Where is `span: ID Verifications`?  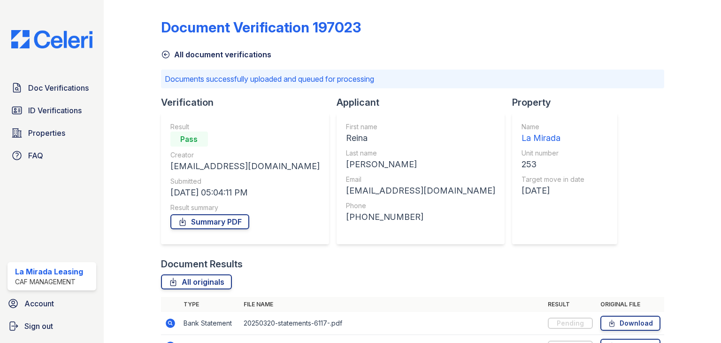
span: ID Verifications is located at coordinates (55, 110).